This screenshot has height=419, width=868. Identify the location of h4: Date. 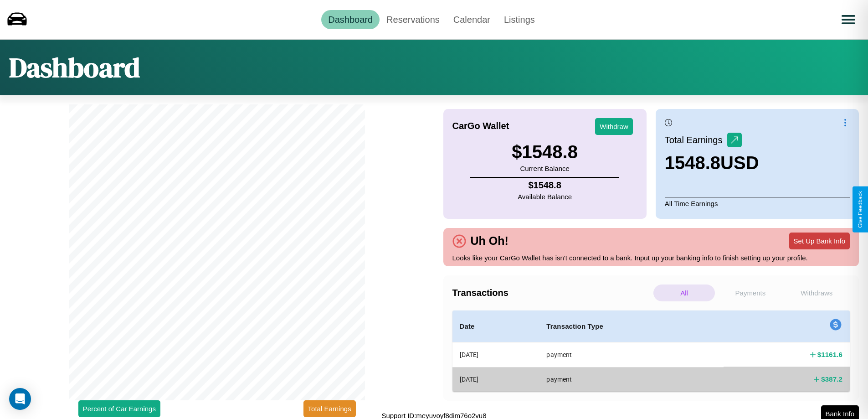
(496, 326).